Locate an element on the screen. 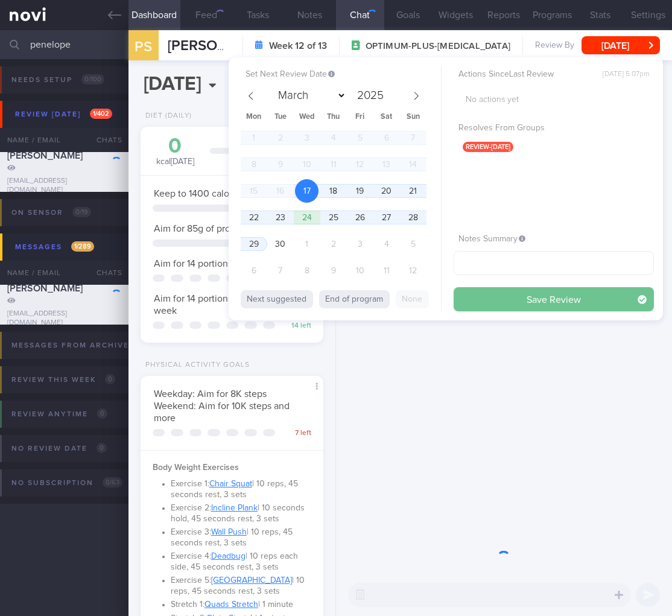  li: Exercise 1: | 10 reps, 45 seconds rest, 3 sets is located at coordinates (241, 488).